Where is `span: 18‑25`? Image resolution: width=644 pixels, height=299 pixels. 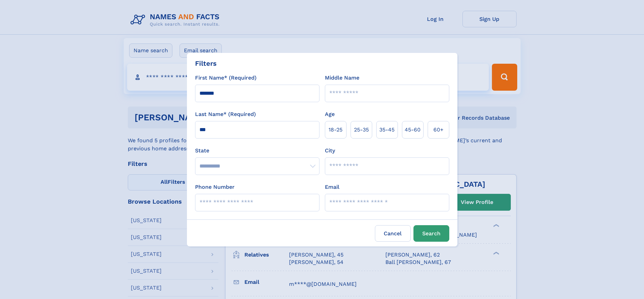 span: 18‑25 is located at coordinates (335, 130).